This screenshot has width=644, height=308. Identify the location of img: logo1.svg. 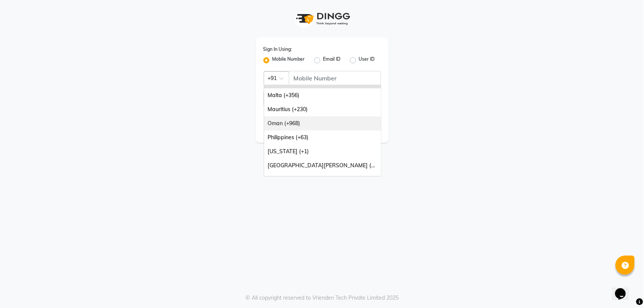
(322, 19).